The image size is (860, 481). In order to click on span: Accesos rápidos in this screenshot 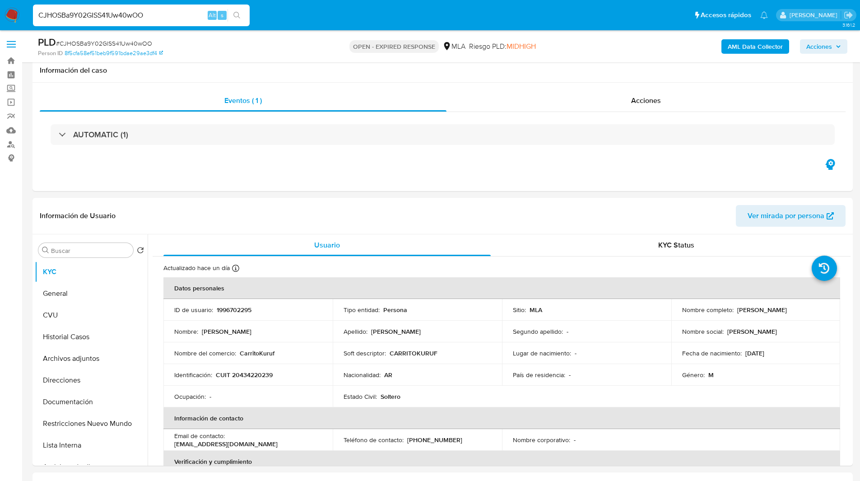, I will do `click(726, 15)`.